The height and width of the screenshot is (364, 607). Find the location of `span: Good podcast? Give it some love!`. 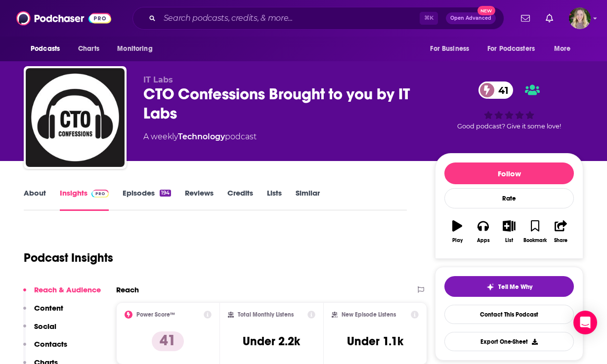

span: Good podcast? Give it some love! is located at coordinates (509, 126).